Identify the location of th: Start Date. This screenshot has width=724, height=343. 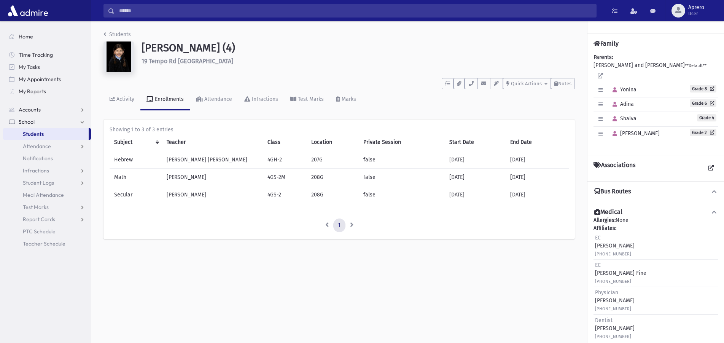
(475, 142).